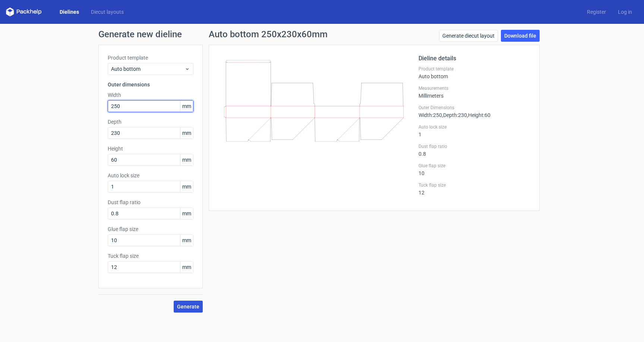 The image size is (644, 342). Describe the element at coordinates (596, 12) in the screenshot. I see `a: Register` at that location.